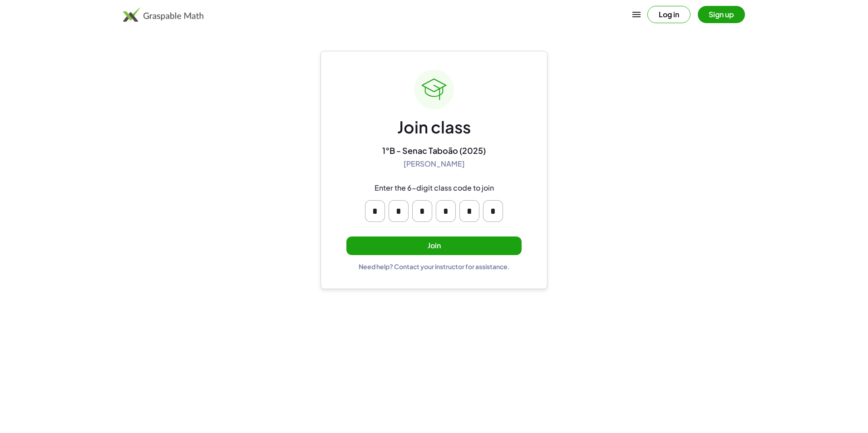 The image size is (868, 433). What do you see at coordinates (434, 127) in the screenshot?
I see `div: Join class` at bounding box center [434, 127].